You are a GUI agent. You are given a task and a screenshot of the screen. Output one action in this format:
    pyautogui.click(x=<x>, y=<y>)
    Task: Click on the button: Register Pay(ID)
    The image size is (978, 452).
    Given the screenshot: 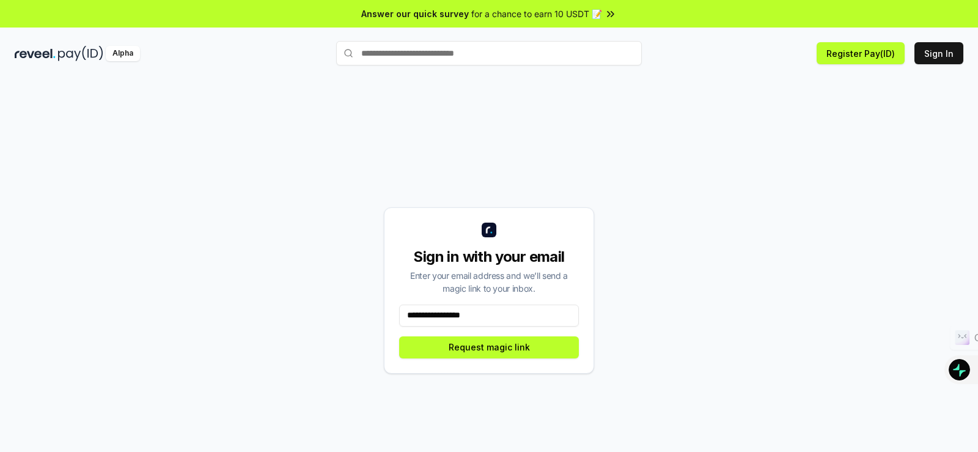 What is the action you would take?
    pyautogui.click(x=861, y=53)
    